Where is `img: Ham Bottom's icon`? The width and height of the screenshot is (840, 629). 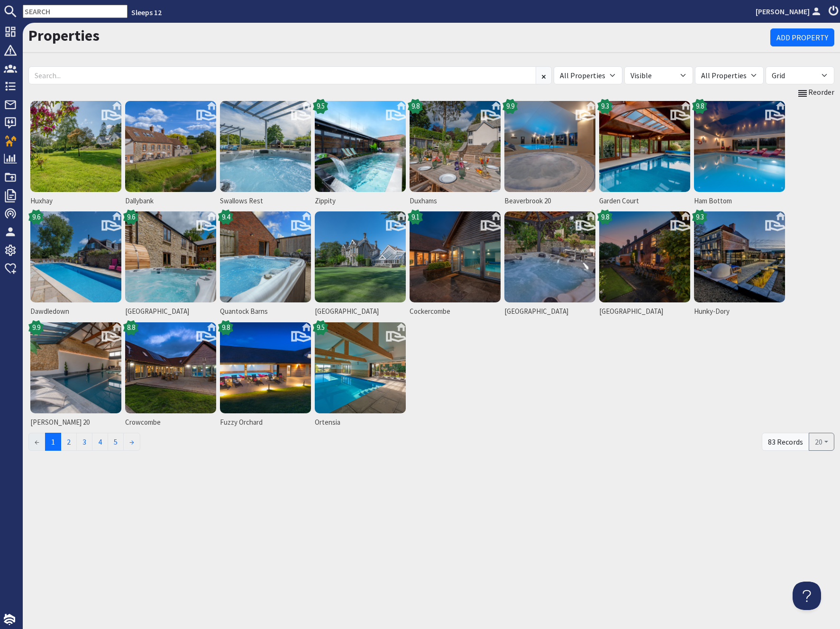 img: Ham Bottom's icon is located at coordinates (739, 146).